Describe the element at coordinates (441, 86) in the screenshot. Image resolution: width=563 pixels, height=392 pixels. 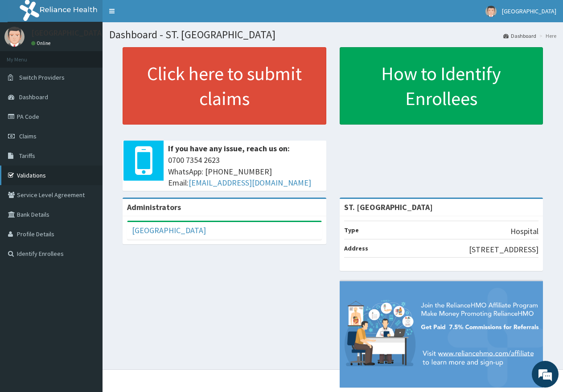
I see `a: How to Identify Enrollees` at that location.